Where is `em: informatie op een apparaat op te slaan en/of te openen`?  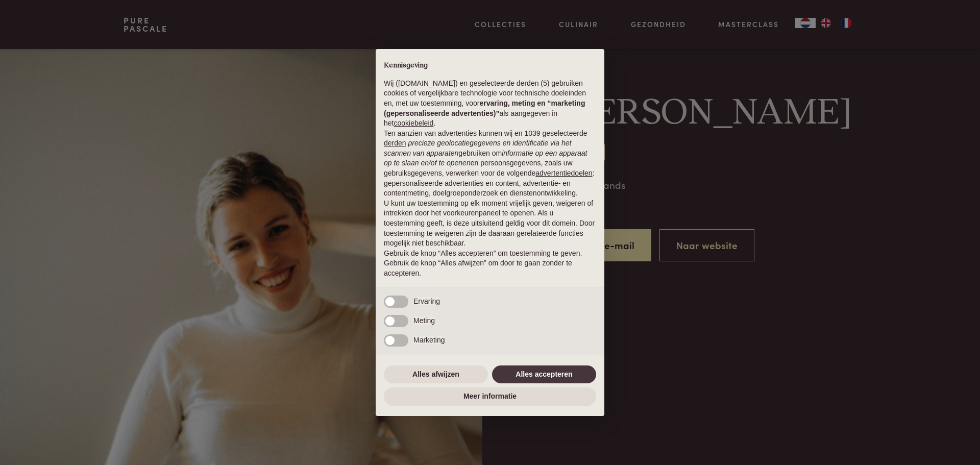 em: informatie op een apparaat op te slaan en/of te openen is located at coordinates (486, 158).